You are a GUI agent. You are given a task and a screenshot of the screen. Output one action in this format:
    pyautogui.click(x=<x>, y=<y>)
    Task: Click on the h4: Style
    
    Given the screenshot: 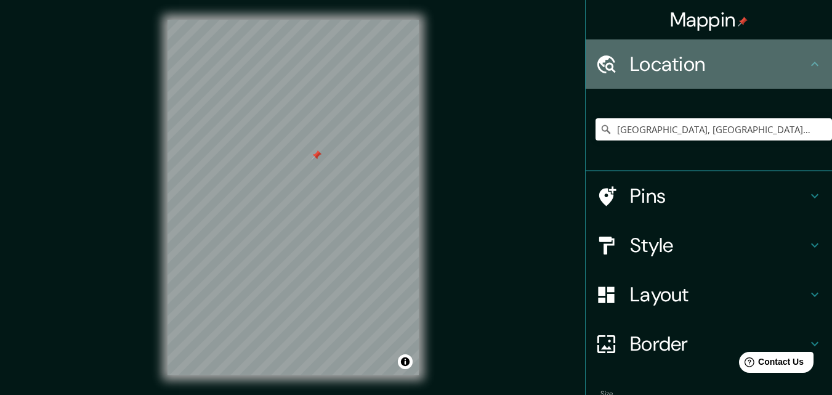 What is the action you would take?
    pyautogui.click(x=719, y=245)
    